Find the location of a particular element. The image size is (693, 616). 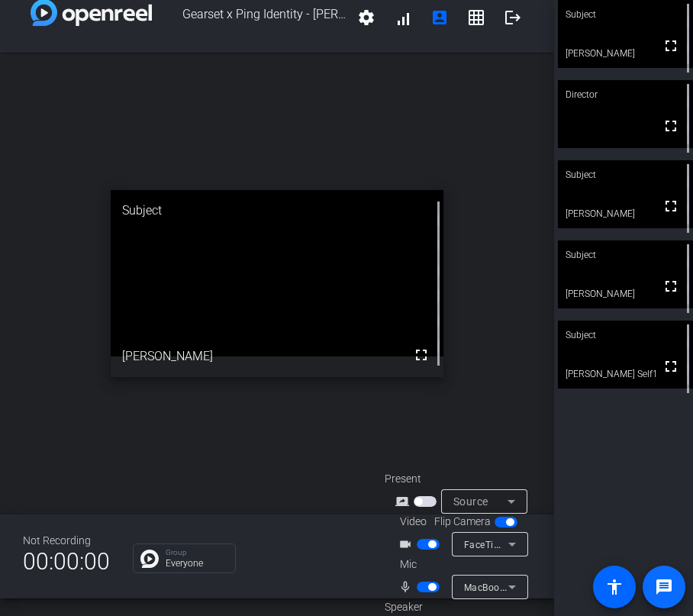

p: Everyone is located at coordinates (196, 563).